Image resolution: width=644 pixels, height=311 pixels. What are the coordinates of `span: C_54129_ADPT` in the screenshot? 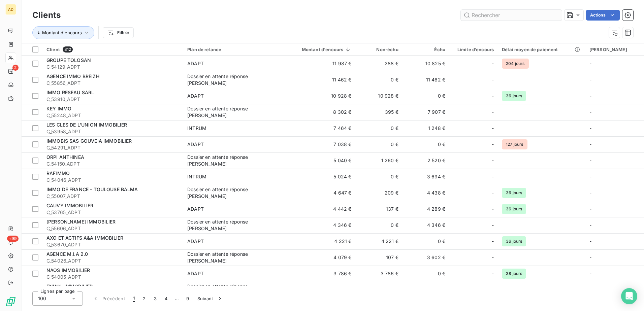 It's located at (113, 67).